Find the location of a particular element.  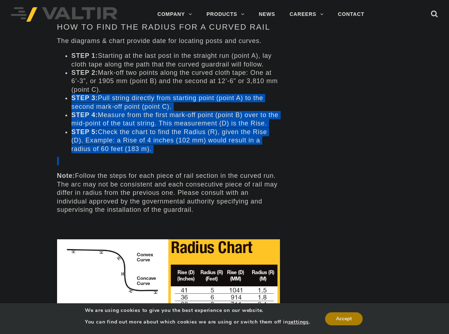

strong: STEP 2: is located at coordinates (85, 73).